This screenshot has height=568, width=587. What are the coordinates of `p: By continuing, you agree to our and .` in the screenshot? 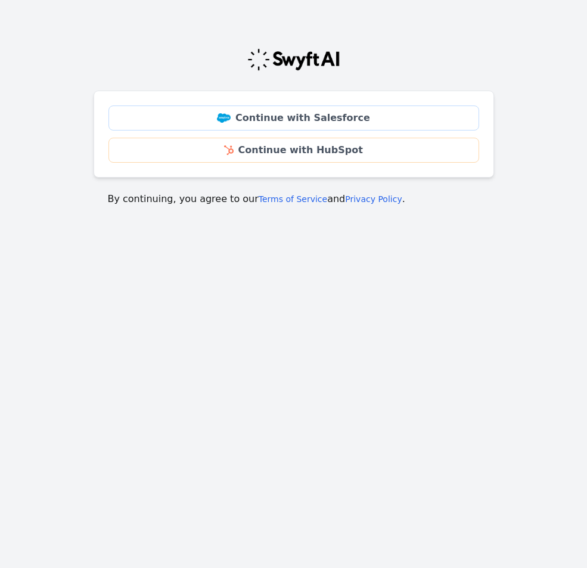 It's located at (294, 199).